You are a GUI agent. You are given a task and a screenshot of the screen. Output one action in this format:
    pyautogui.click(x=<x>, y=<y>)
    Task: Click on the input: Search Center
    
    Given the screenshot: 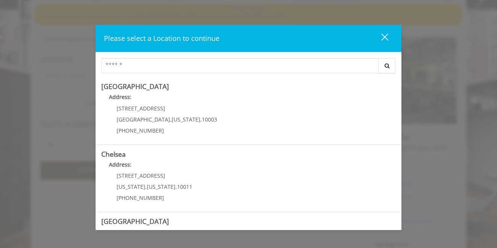 What is the action you would take?
    pyautogui.click(x=240, y=66)
    